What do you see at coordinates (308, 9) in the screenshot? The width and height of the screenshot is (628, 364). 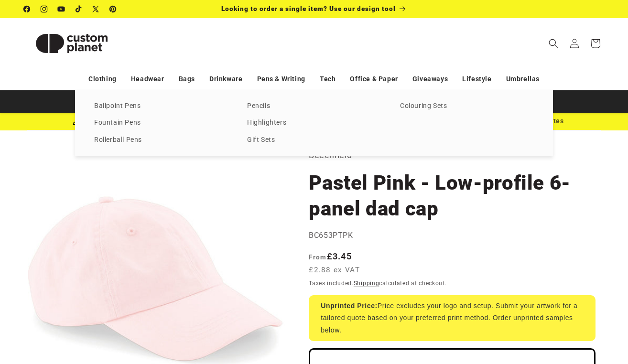 I see `span: Looking to order a single item? Use our design tool` at bounding box center [308, 9].